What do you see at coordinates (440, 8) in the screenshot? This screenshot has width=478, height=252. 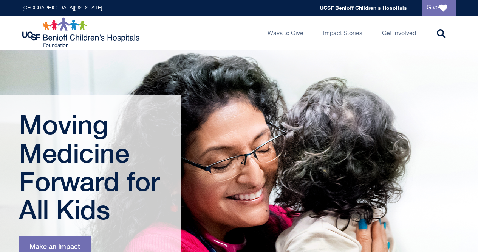 I see `a: Give` at bounding box center [440, 8].